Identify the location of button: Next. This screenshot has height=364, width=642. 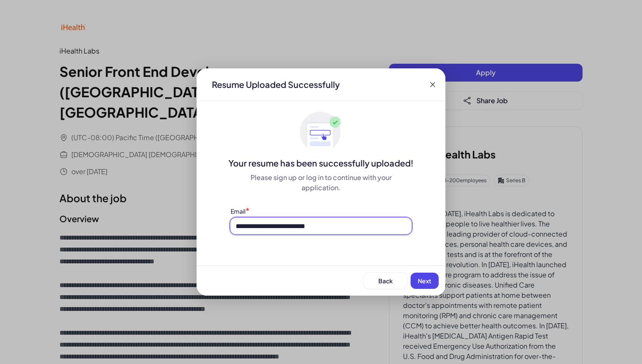
(425, 281).